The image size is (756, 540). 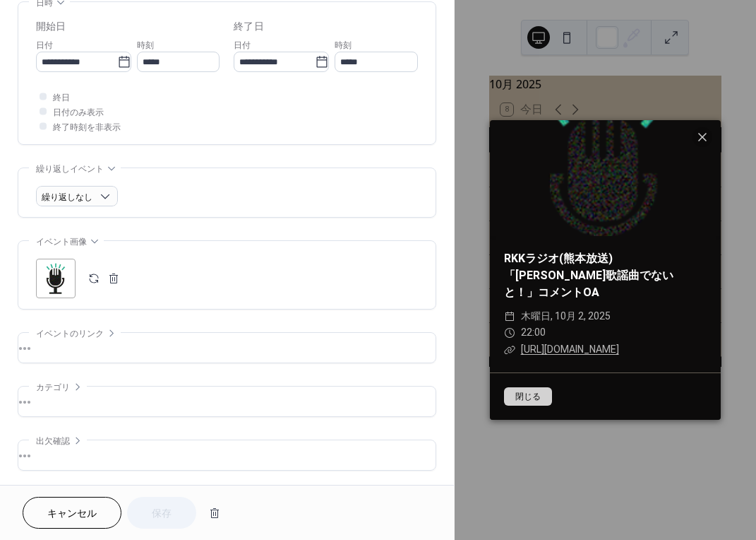 I want to click on a: キャンセル, so click(x=72, y=512).